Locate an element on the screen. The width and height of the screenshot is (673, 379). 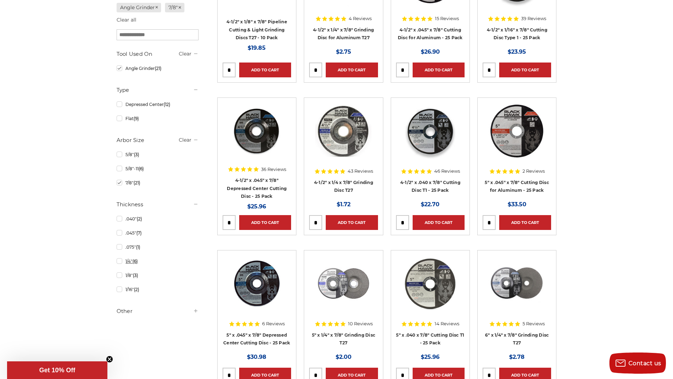
a: .040" is located at coordinates (158, 219).